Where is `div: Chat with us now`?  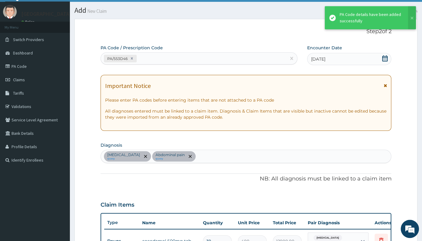 div: Chat with us now is located at coordinates (67, 38).